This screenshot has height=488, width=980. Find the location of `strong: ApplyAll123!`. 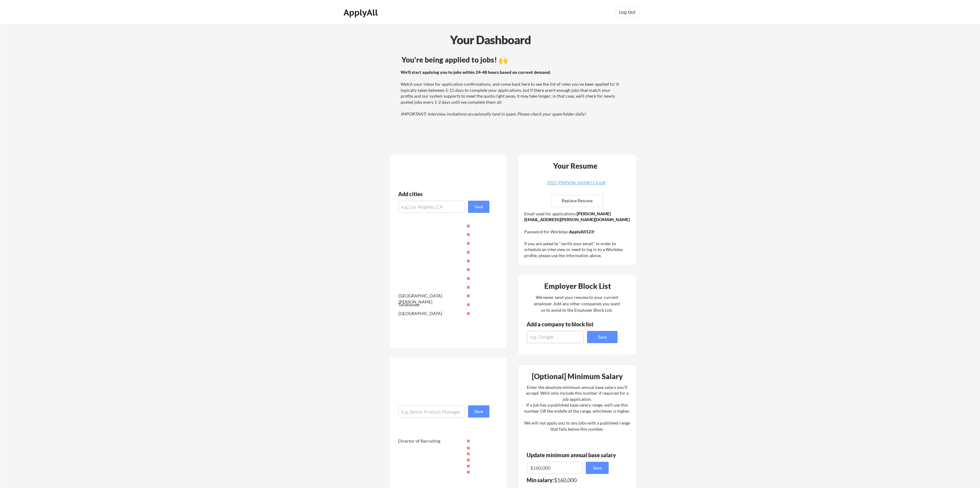

strong: ApplyAll123! is located at coordinates (582, 231).